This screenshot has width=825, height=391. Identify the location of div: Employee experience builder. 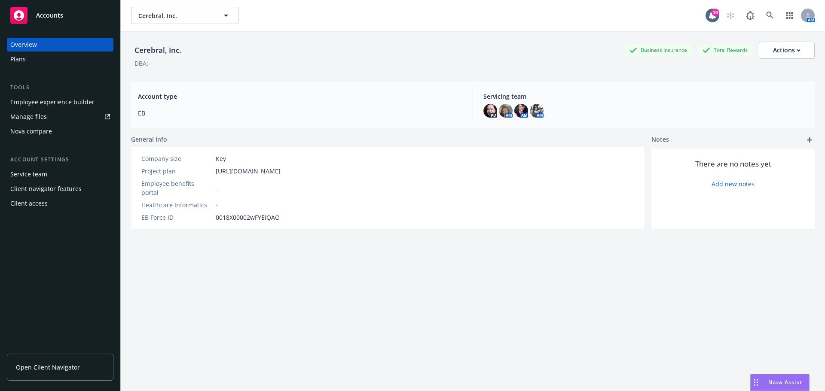
(52, 102).